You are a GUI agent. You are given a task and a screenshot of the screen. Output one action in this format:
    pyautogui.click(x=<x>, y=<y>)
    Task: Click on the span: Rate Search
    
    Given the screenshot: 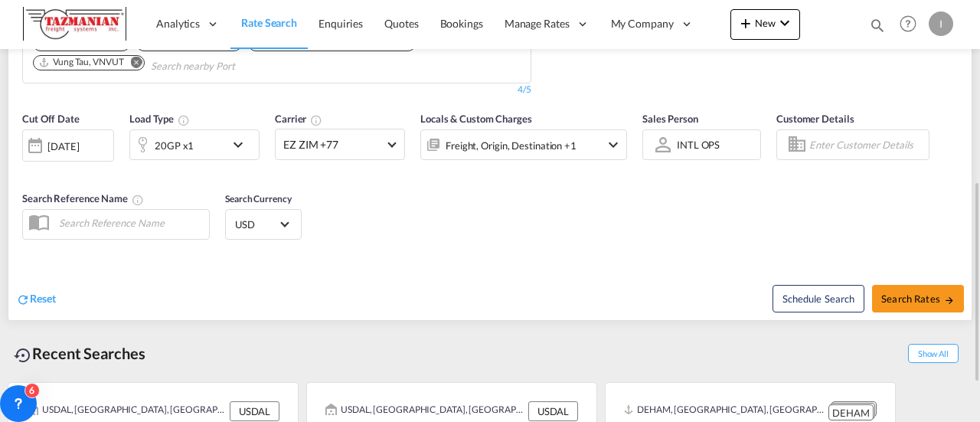 What is the action you would take?
    pyautogui.click(x=269, y=22)
    